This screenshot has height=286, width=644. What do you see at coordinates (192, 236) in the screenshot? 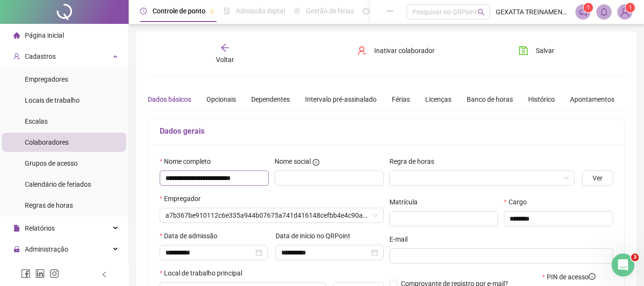
I see `label: Data de admissão` at bounding box center [192, 236].